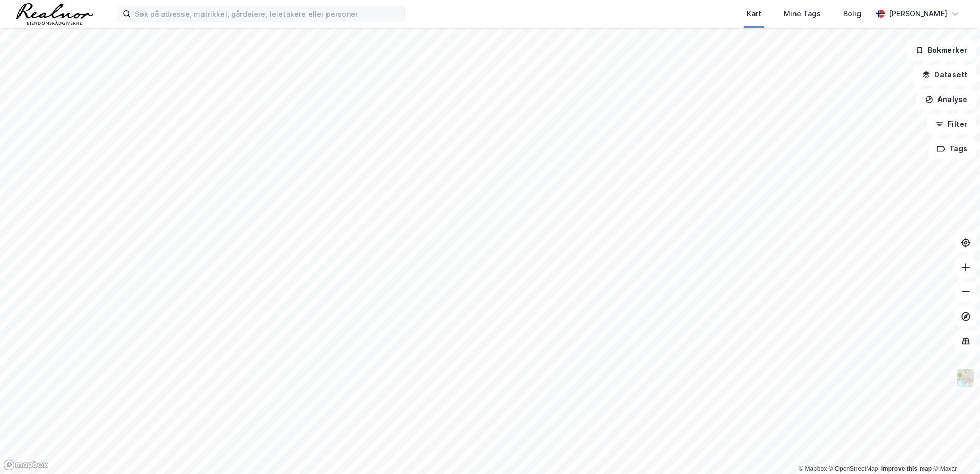 This screenshot has height=474, width=980. What do you see at coordinates (947, 100) in the screenshot?
I see `button: Analyse` at bounding box center [947, 100].